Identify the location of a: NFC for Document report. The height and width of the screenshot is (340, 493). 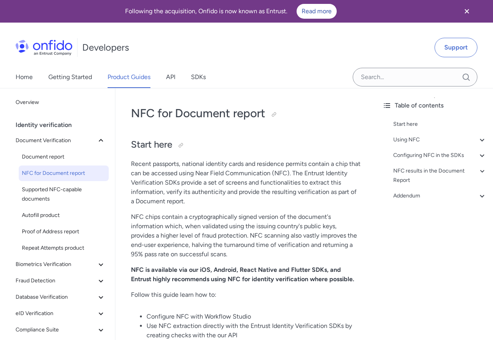
(63, 173).